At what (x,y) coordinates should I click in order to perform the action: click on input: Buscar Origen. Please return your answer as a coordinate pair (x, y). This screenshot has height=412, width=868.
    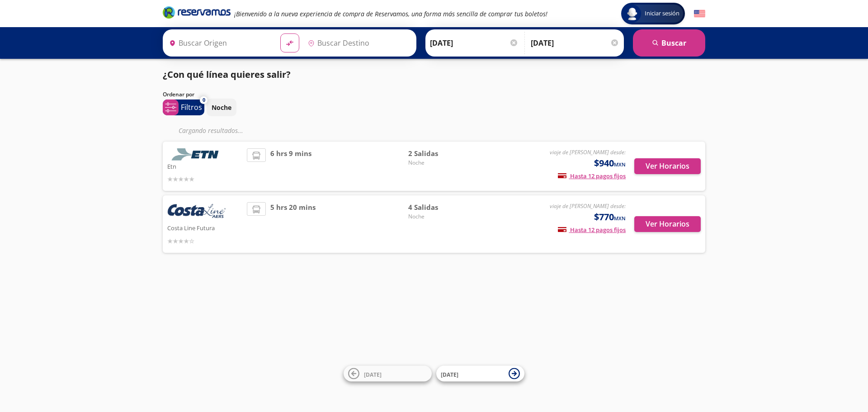
    Looking at the image, I should click on (219, 43).